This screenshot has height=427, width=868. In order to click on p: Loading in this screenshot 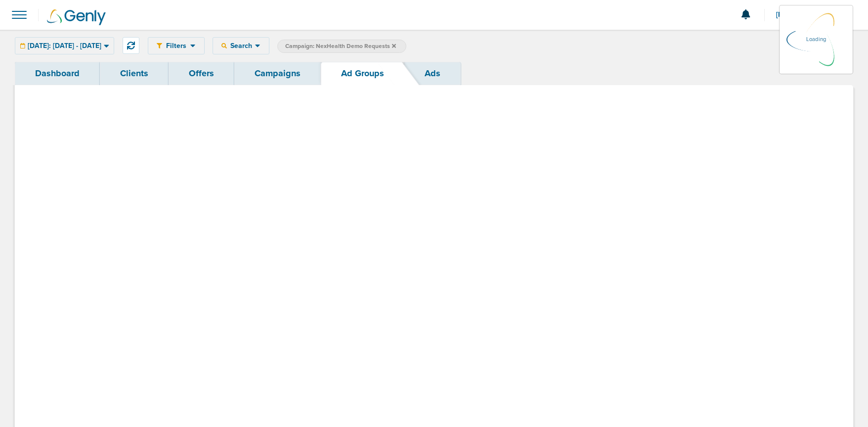, I will do `click(816, 40)`.